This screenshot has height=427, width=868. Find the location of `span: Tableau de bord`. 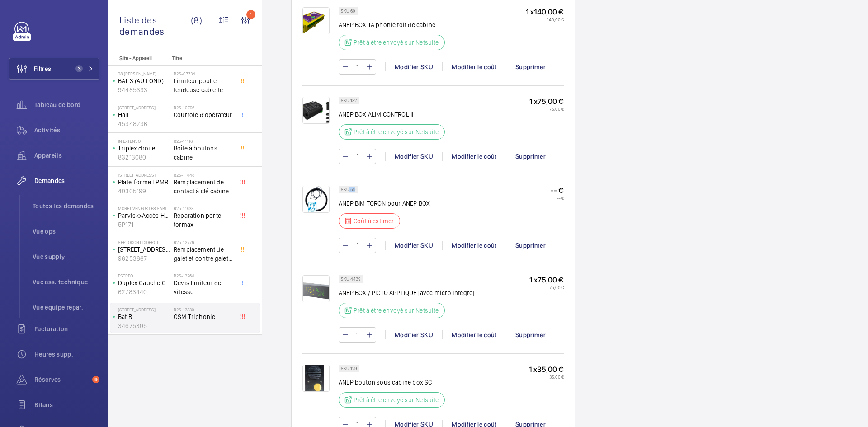

span: Tableau de bord is located at coordinates (67, 105).